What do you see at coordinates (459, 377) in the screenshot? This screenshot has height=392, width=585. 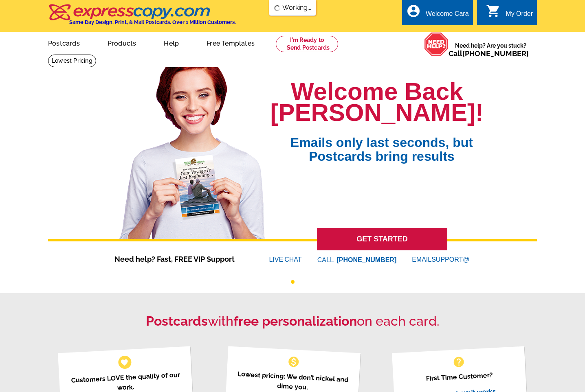 I see `p: First Time Customer?` at bounding box center [459, 377].